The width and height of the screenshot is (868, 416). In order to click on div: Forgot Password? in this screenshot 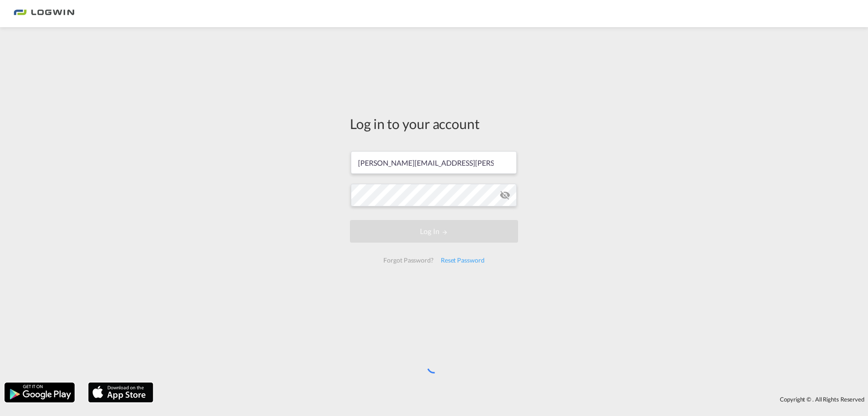, I will do `click(408, 260)`.